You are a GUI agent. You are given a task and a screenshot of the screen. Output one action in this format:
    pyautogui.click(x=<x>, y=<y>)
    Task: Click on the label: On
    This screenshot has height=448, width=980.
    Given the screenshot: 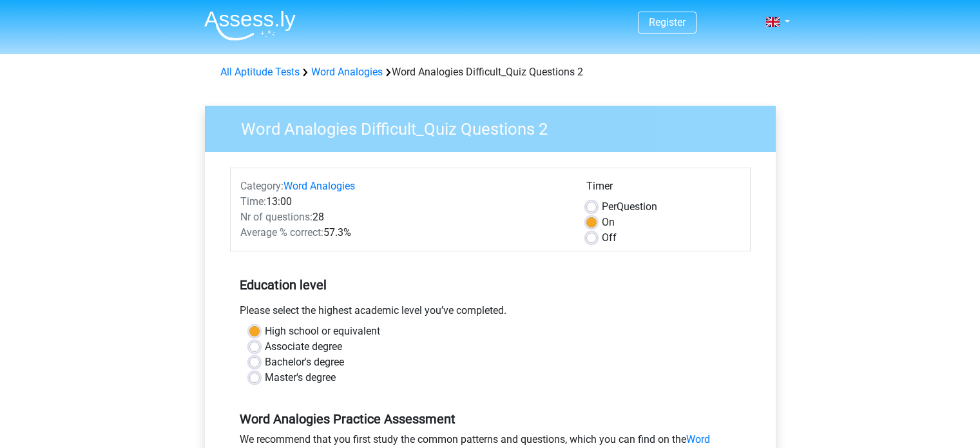 What is the action you would take?
    pyautogui.click(x=608, y=222)
    